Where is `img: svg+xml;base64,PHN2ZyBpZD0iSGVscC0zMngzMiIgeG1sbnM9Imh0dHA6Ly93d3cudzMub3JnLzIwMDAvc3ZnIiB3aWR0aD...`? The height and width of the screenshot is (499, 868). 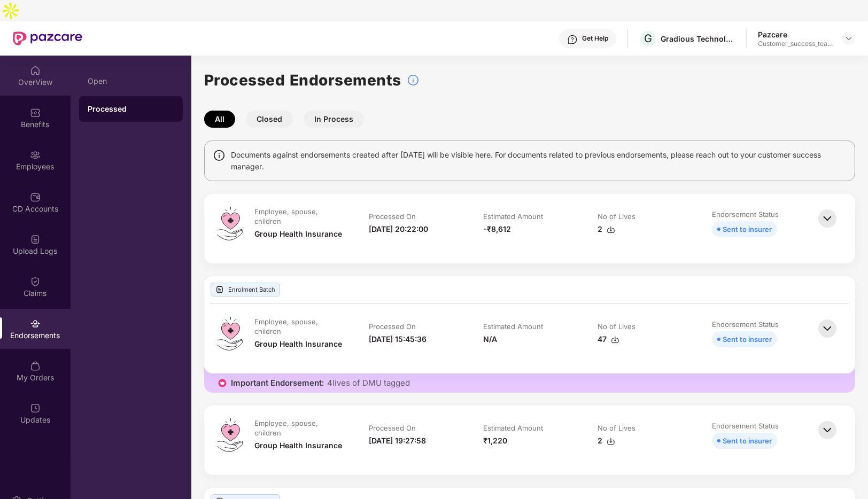
img: svg+xml;base64,PHN2ZyBpZD0iSGVscC0zMngzMiIgeG1sbnM9Imh0dHA6Ly93d3cudzMub3JnLzIwMDAvc3ZnIiB3aWR0aD... is located at coordinates (572, 39).